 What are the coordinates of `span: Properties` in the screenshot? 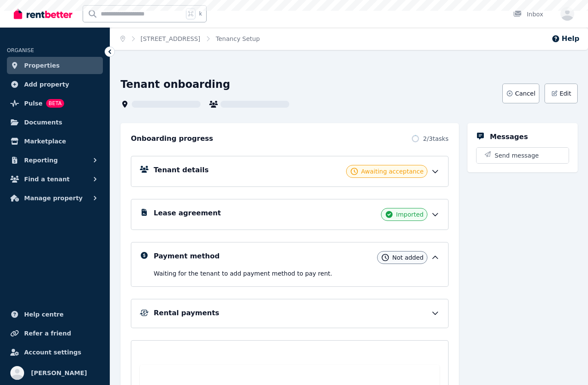 It's located at (42, 66).